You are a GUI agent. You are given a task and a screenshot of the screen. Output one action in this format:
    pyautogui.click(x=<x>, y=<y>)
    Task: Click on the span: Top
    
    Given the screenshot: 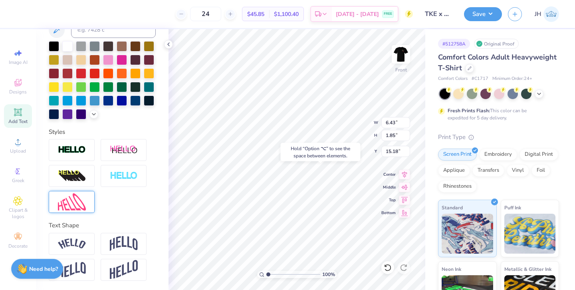 What is the action you would take?
    pyautogui.click(x=389, y=200)
    